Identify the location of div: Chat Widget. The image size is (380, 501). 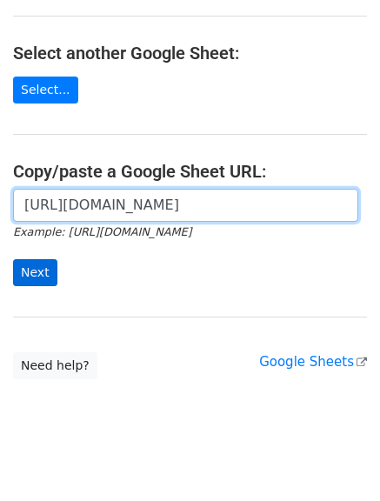
(337, 459).